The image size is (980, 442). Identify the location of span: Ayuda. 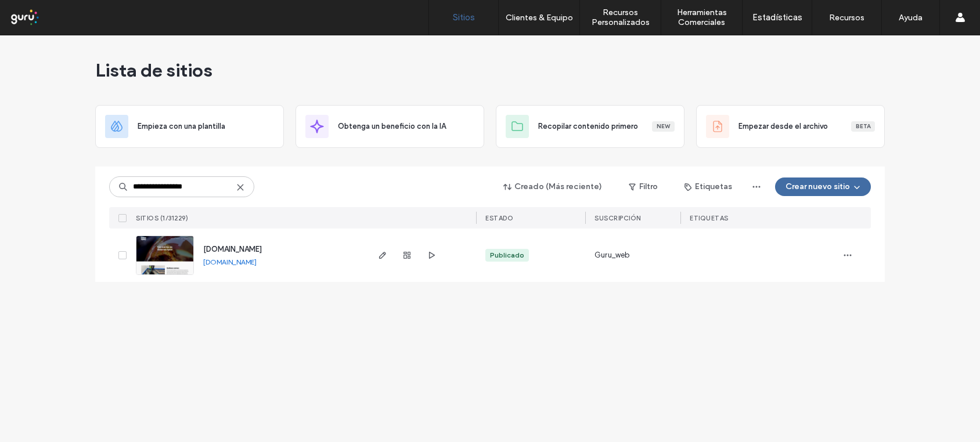
(40, 13).